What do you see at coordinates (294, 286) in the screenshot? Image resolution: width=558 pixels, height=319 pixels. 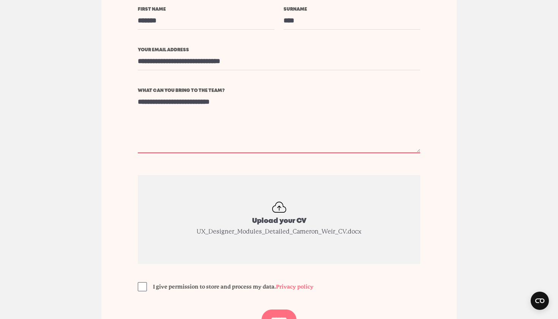 I see `a: Privacy policy` at bounding box center [294, 286].